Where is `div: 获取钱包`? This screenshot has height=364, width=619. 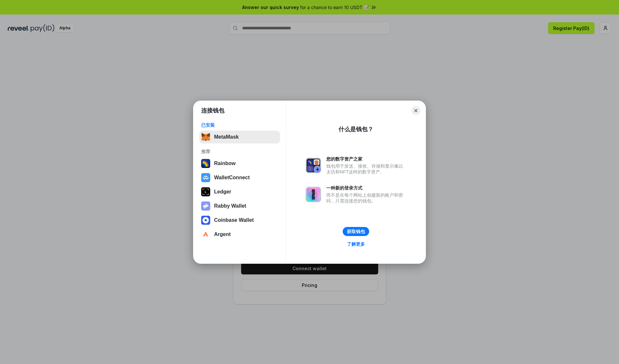
div: 获取钱包 is located at coordinates (356, 231).